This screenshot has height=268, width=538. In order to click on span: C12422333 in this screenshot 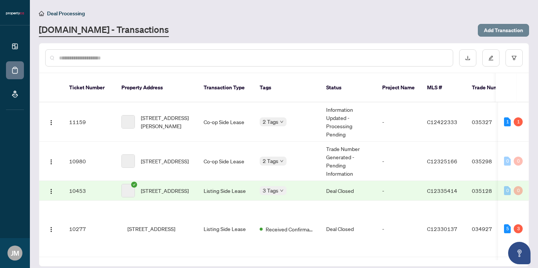, I will do `click(442, 122)`.